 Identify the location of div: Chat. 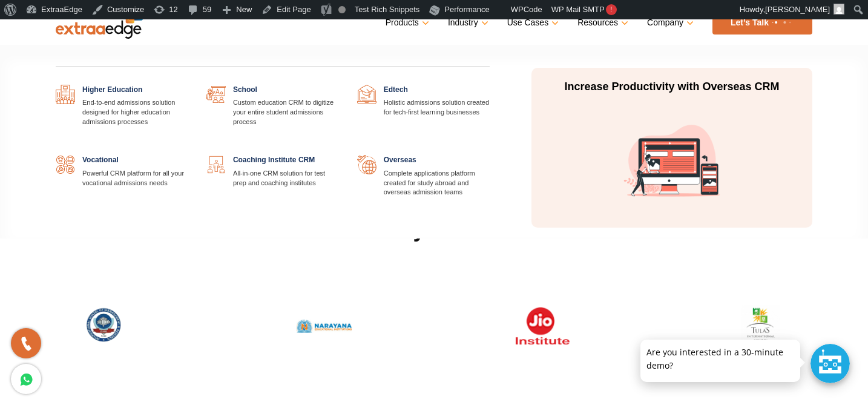
(830, 363).